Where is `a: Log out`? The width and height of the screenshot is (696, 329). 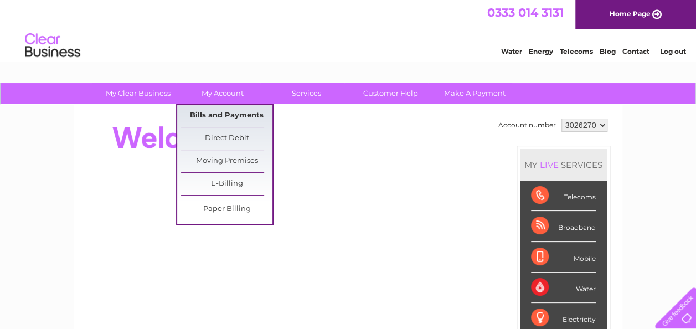 a: Log out is located at coordinates (673, 51).